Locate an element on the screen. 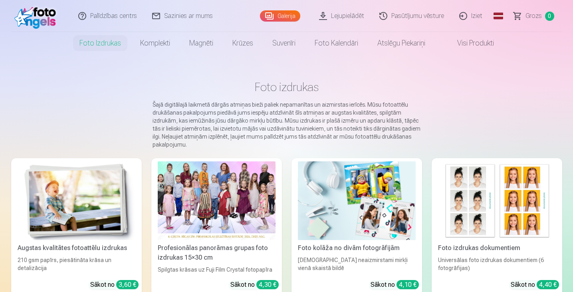 Image resolution: width=573 pixels, height=292 pixels. a: Krūzes is located at coordinates (243, 43).